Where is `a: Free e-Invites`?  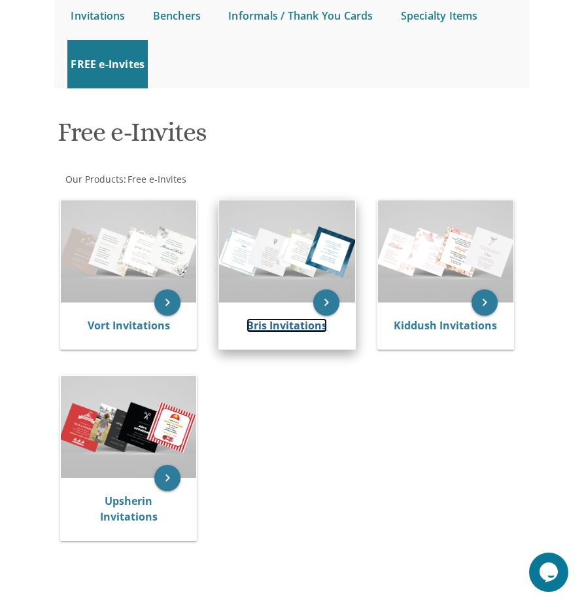 a: Free e-Invites is located at coordinates (156, 179).